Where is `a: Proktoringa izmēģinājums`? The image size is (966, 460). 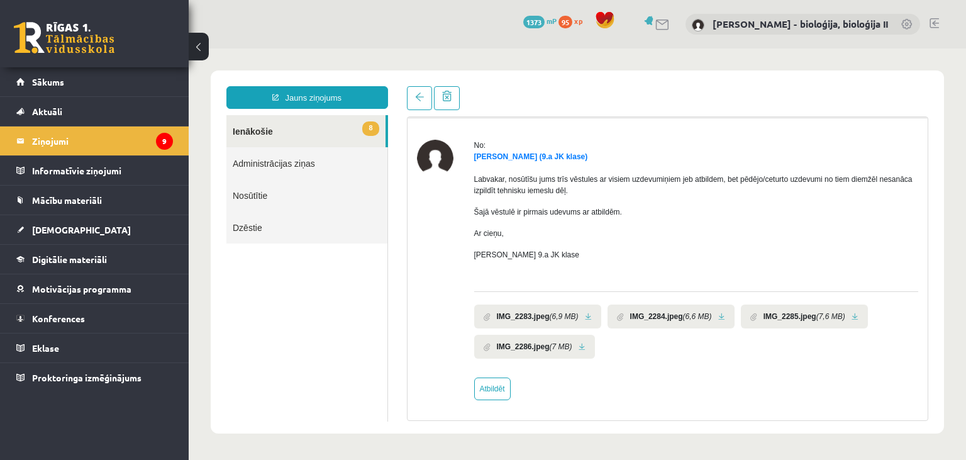 a: Proktoringa izmēģinājums is located at coordinates (94, 377).